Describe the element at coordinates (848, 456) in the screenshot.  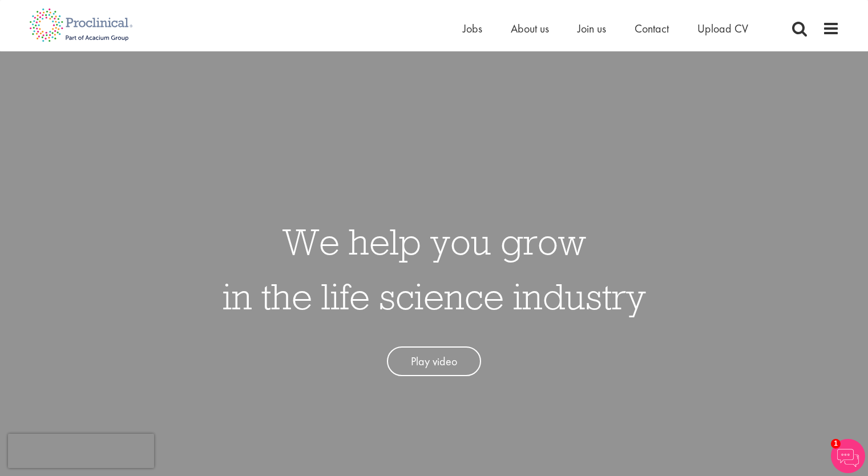
I see `img: Chatbot` at that location.